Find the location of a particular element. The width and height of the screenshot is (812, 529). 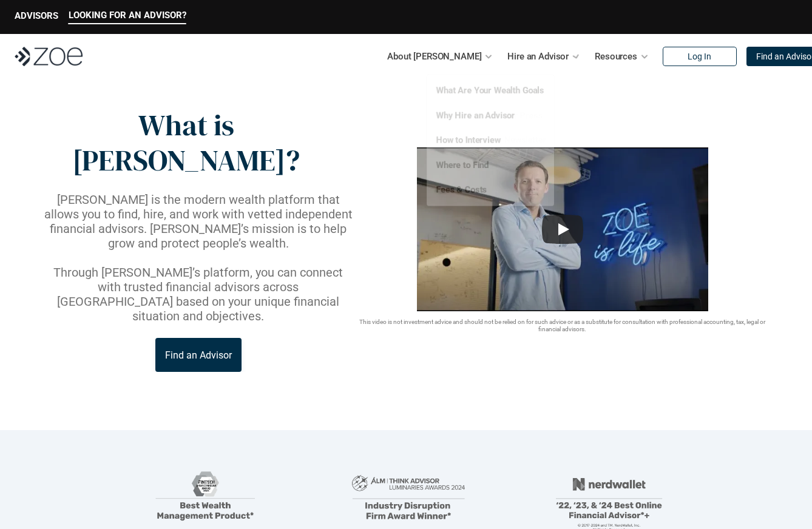

a: Find an Advisor is located at coordinates (198, 355).